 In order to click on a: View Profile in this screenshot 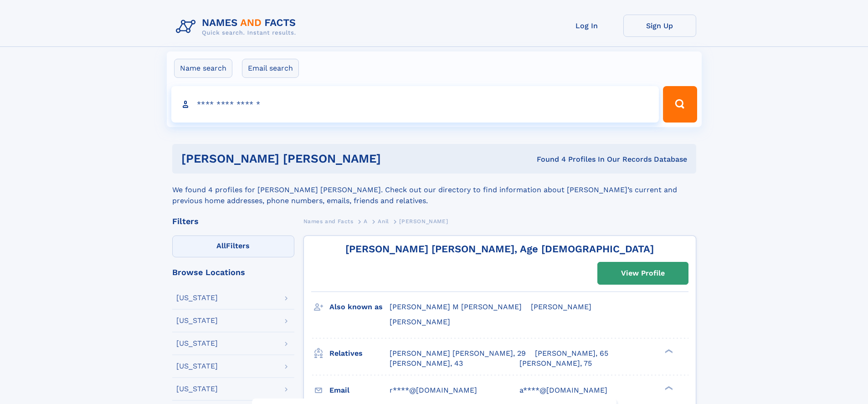, I will do `click(643, 273)`.